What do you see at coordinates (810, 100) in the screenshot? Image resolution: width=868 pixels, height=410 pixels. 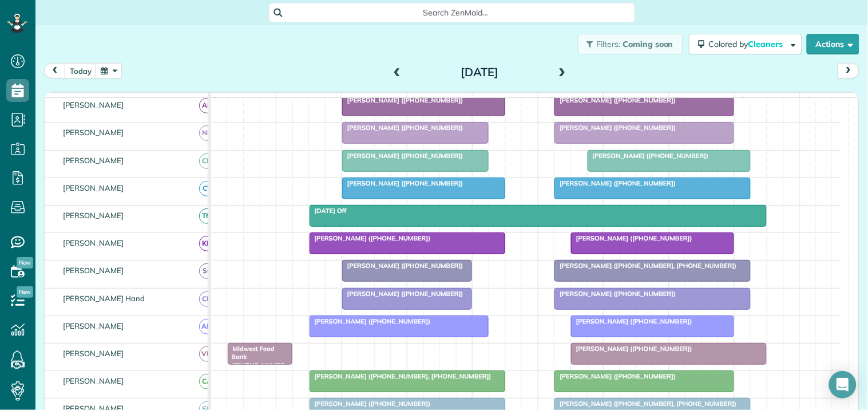 I see `span: 4pm` at bounding box center [810, 100].